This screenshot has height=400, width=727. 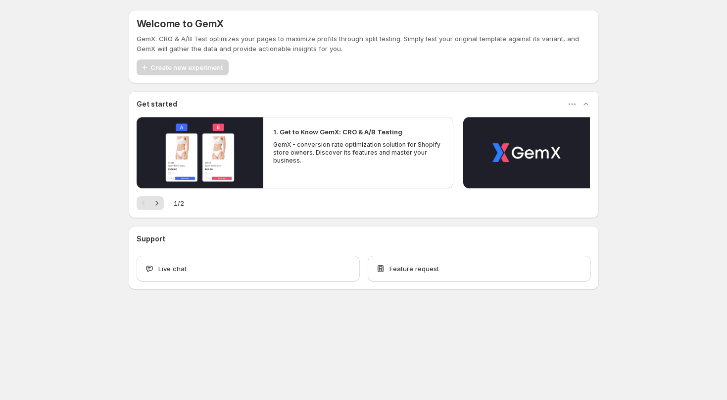 What do you see at coordinates (157, 104) in the screenshot?
I see `h3: Get started` at bounding box center [157, 104].